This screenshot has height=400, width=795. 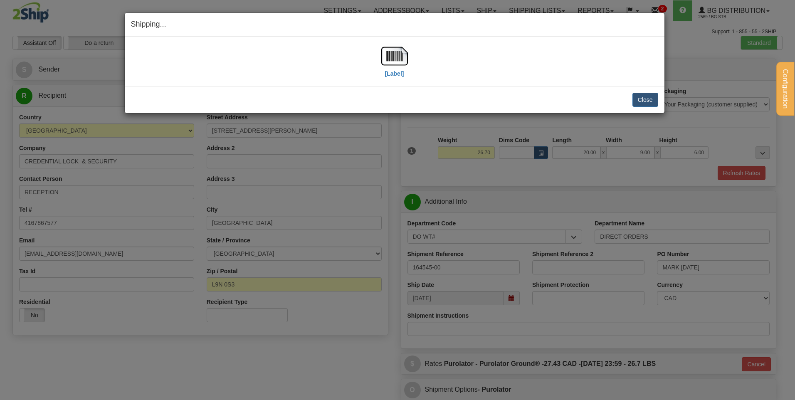 I want to click on a: [Label], so click(x=395, y=64).